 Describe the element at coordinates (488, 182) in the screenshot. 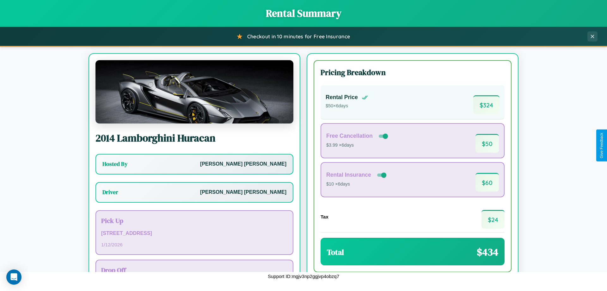

I see `span: $ 60` at that location.